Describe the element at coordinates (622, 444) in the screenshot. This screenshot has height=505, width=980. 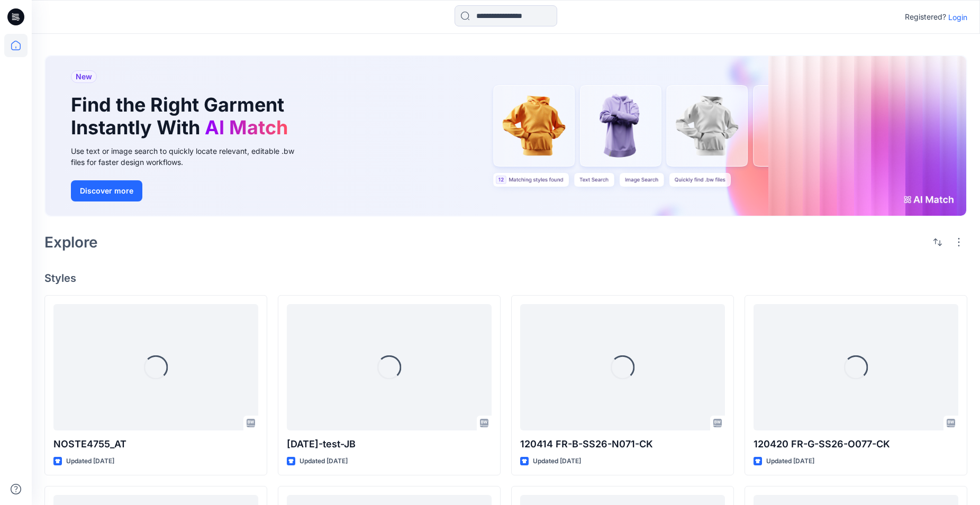
I see `p: 120414 FR-B-SS26-N071-CK` at that location.